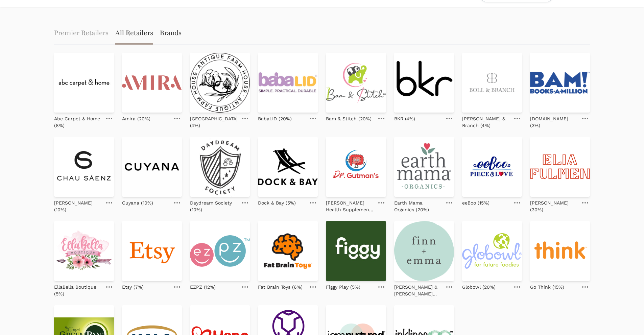 Image resolution: width=644 pixels, height=335 pixels. Describe the element at coordinates (84, 166) in the screenshot. I see `img: Chau_Saenz_-_Google_Drive_1_360x.png` at that location.